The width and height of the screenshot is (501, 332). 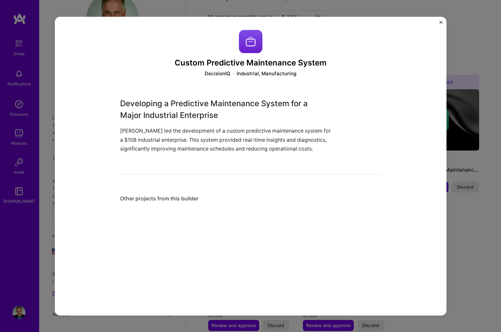 I want to click on button: Close, so click(x=441, y=24).